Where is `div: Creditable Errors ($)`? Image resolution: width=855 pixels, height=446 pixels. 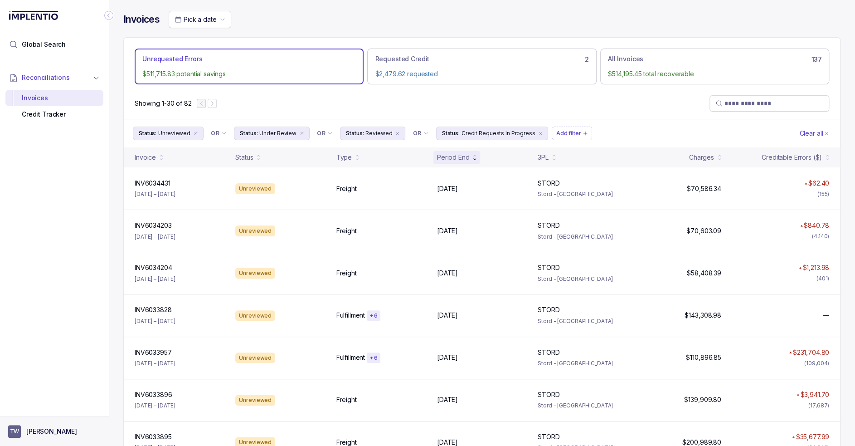
div: Creditable Errors ($) is located at coordinates (792, 157).